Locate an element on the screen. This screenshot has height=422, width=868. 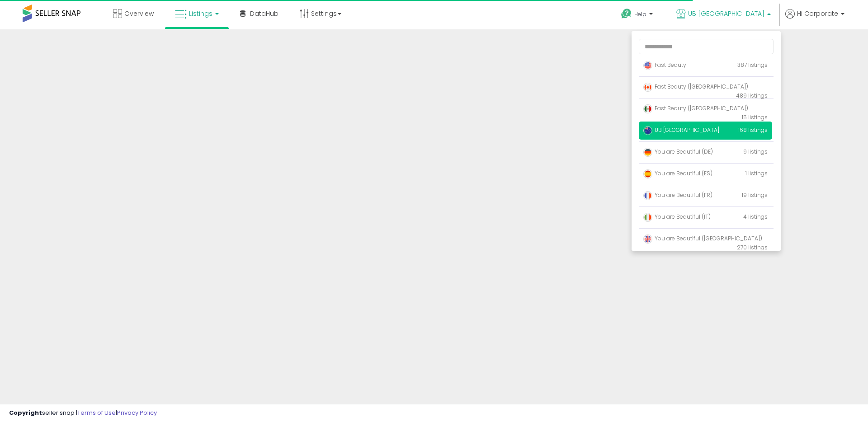
span: 489 listings is located at coordinates (751, 95).